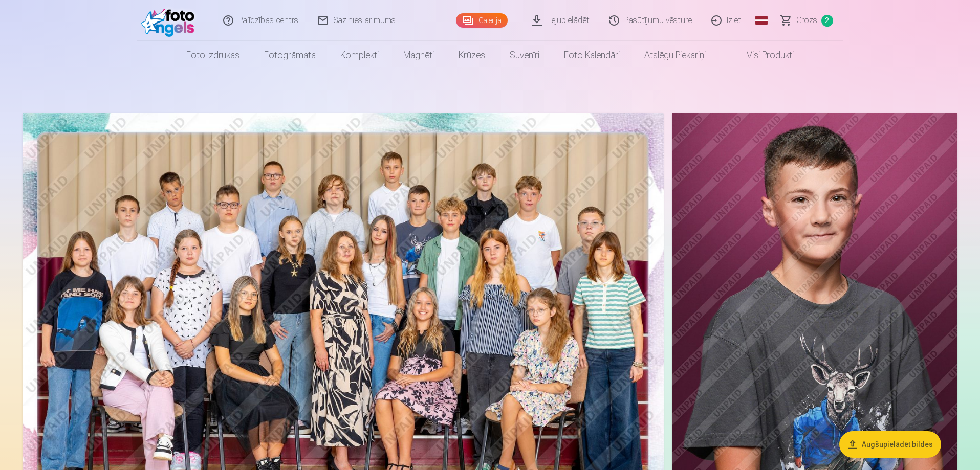  I want to click on a: Krūzes, so click(472, 55).